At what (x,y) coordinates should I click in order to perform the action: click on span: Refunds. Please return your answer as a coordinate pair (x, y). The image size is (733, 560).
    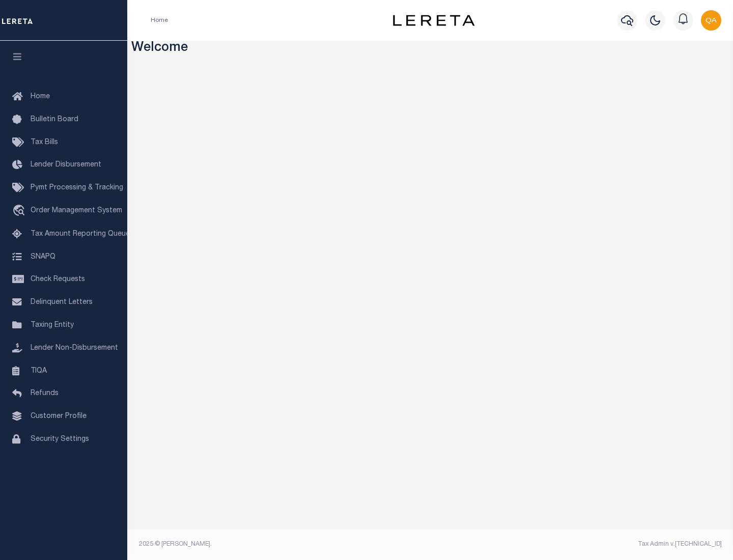
    Looking at the image, I should click on (44, 393).